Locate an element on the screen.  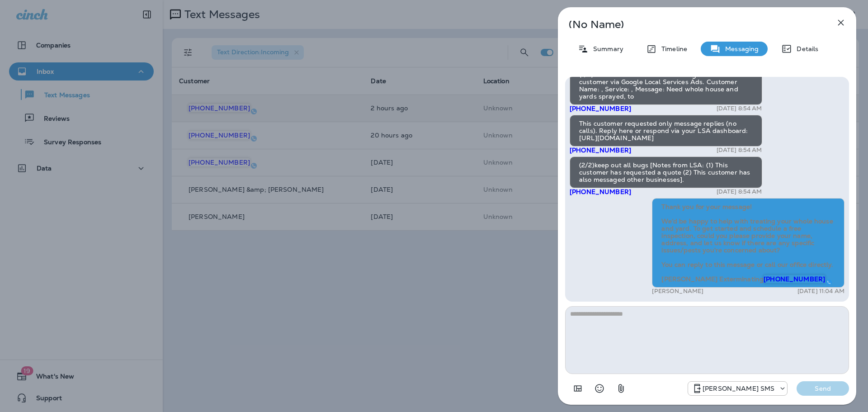
p: Timeline is located at coordinates (672, 49).